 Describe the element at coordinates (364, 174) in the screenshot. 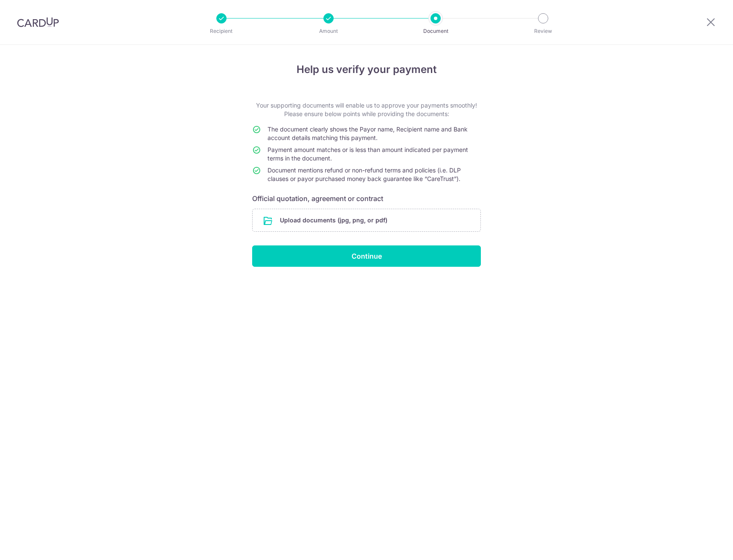

I see `span: Document mentions refund or non-refund terms and policies (i.e. DLP clauses or payor purchased mo...` at that location.